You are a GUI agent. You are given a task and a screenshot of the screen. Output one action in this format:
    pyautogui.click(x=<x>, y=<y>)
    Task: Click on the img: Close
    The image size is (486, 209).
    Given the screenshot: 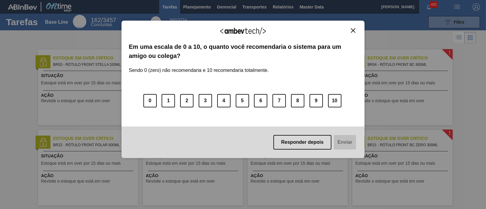 What is the action you would take?
    pyautogui.click(x=353, y=30)
    